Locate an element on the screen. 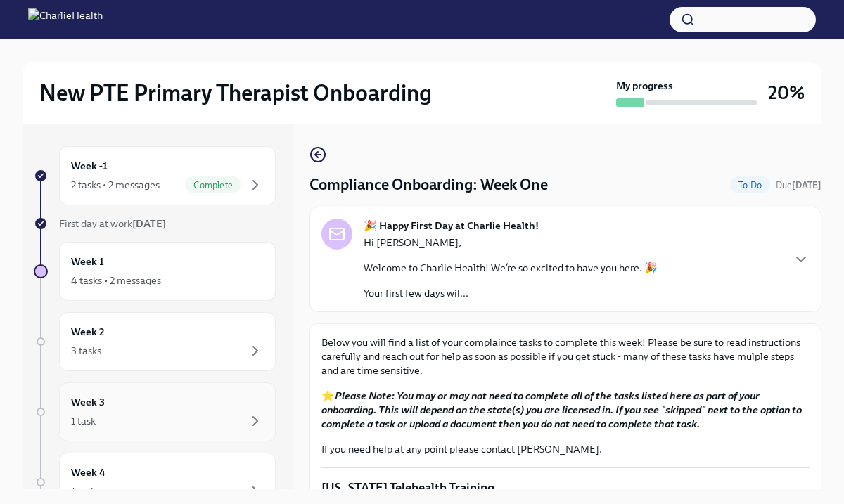  span: October 18th, 2025 10:00 is located at coordinates (798, 185).